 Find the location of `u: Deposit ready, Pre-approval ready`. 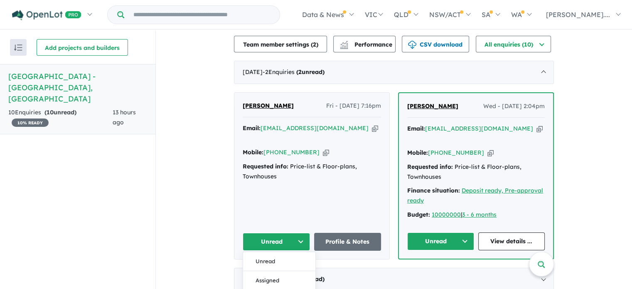

u: Deposit ready, Pre-approval ready is located at coordinates (475, 195).